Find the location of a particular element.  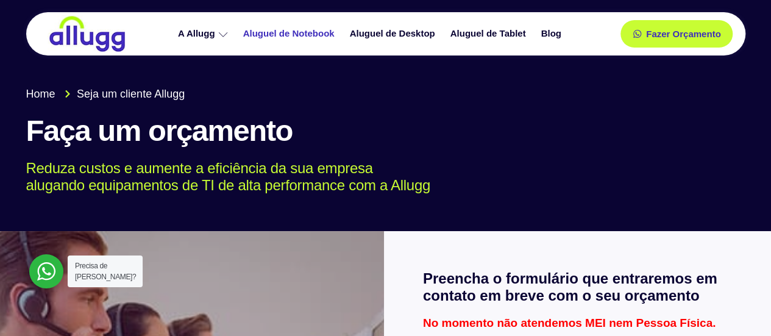

span: Seja um cliente Allugg is located at coordinates (129, 94).